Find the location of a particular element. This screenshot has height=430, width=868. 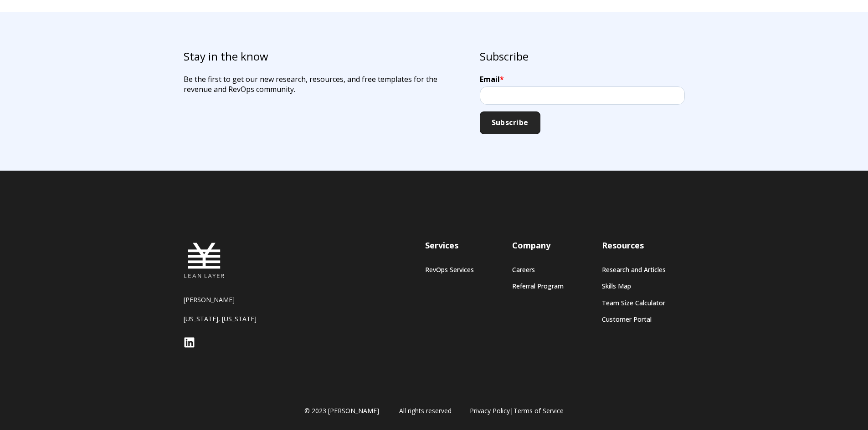

a: Referral Program is located at coordinates (538, 286).